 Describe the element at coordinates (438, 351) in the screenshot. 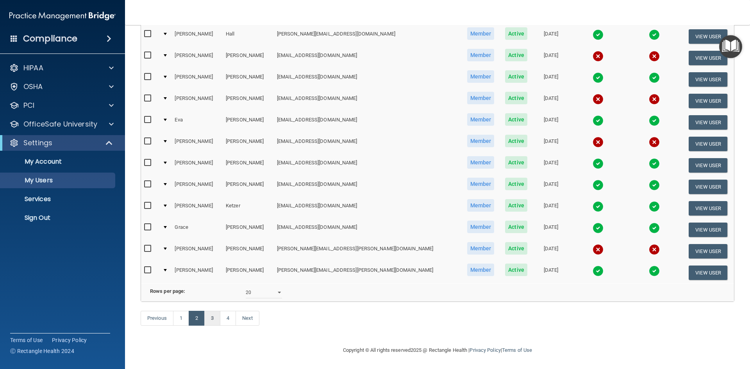

I see `div: Copyright © All rights reserved 2025 @ Rectangle Health | |` at that location.